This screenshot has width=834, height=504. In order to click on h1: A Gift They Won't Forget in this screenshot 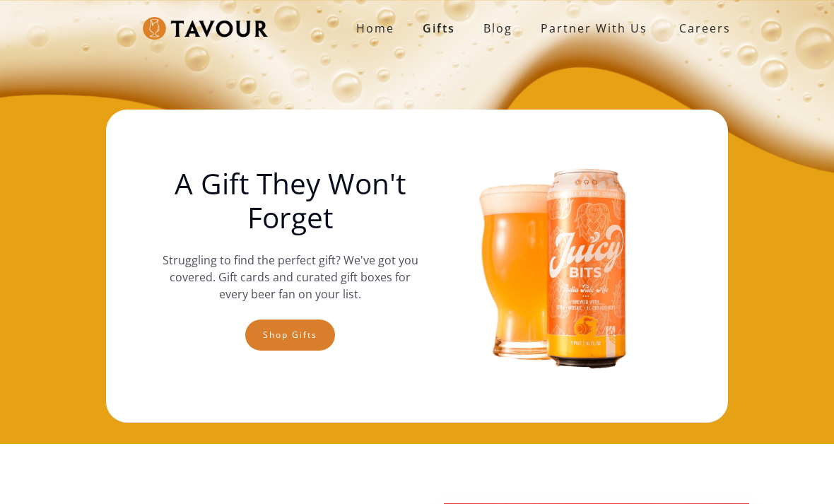, I will do `click(289, 201)`.